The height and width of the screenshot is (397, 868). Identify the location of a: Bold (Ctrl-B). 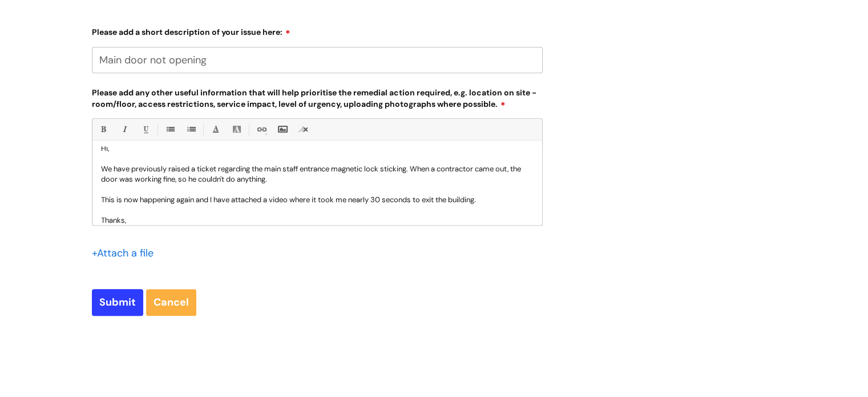
(103, 129).